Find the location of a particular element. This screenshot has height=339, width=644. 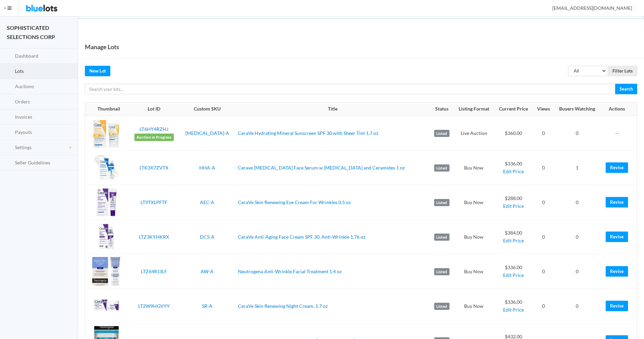

th: Status is located at coordinates (442, 109).